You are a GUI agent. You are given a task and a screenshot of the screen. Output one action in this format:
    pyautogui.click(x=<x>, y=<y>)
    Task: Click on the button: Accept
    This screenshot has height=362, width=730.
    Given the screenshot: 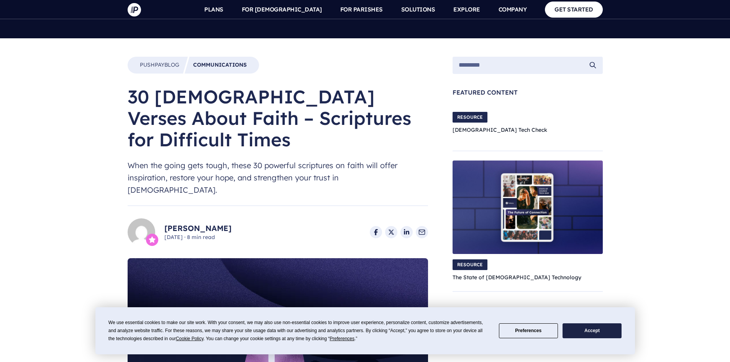 What is the action you would take?
    pyautogui.click(x=592, y=331)
    